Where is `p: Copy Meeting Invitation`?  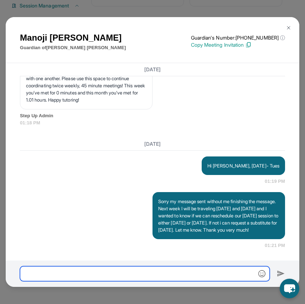
p: Copy Meeting Invitation is located at coordinates (238, 45).